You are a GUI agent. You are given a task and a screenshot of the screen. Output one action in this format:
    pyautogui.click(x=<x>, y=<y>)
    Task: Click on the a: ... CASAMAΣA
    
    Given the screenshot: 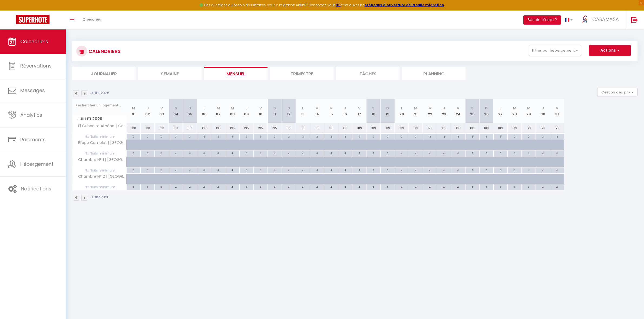 What is the action you would take?
    pyautogui.click(x=601, y=20)
    